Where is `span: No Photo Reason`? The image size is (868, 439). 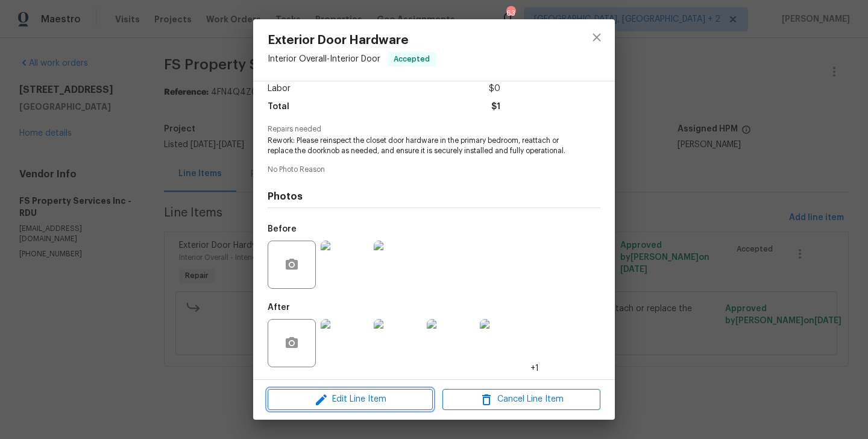
span: No Photo Reason is located at coordinates (434, 169).